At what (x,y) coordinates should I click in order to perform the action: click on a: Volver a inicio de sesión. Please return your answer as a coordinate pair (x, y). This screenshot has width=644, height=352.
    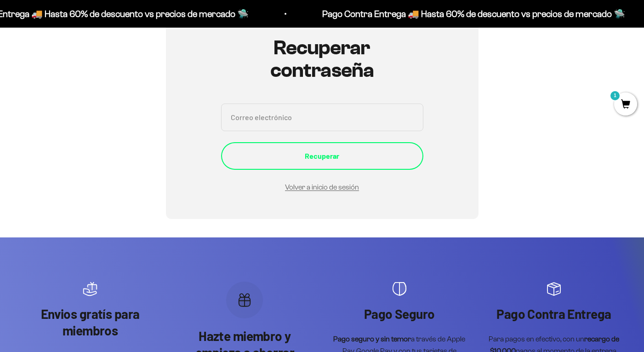
    Looking at the image, I should click on (322, 187).